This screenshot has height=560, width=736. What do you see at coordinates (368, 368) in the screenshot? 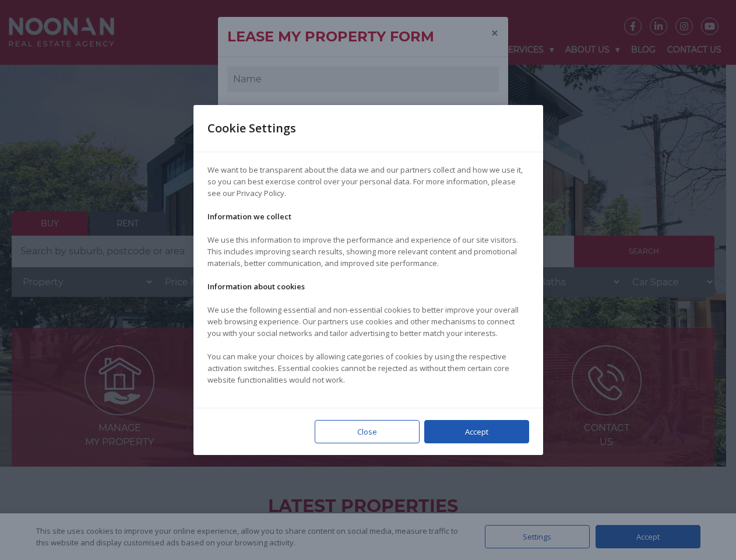
I see `p: You can make your choices by allowing categories of cookies by using the respective activation sw...` at bounding box center [368, 368].